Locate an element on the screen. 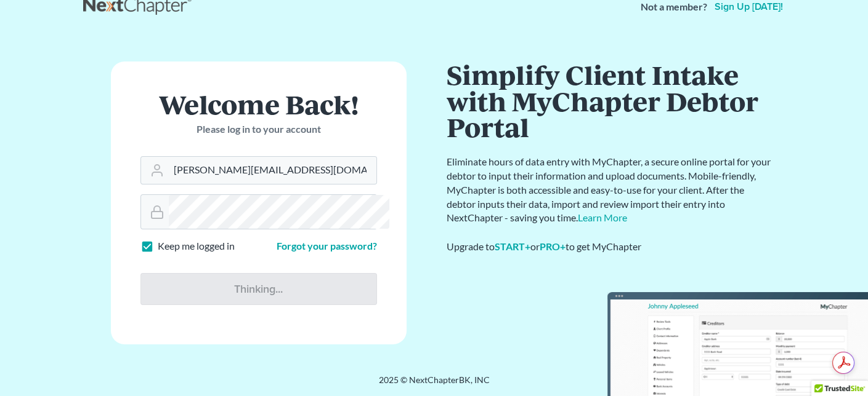  p: Please log in to your account is located at coordinates (259, 129).